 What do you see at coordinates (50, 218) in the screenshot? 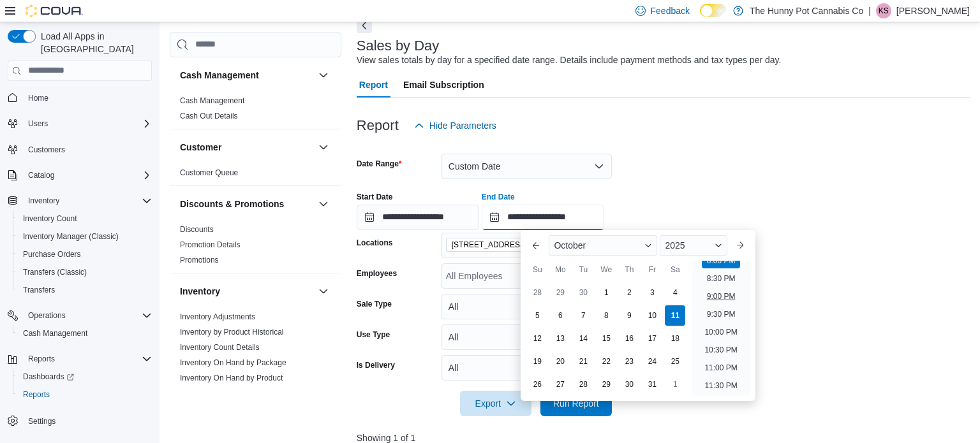
I see `a: Inventory Count` at bounding box center [50, 218].